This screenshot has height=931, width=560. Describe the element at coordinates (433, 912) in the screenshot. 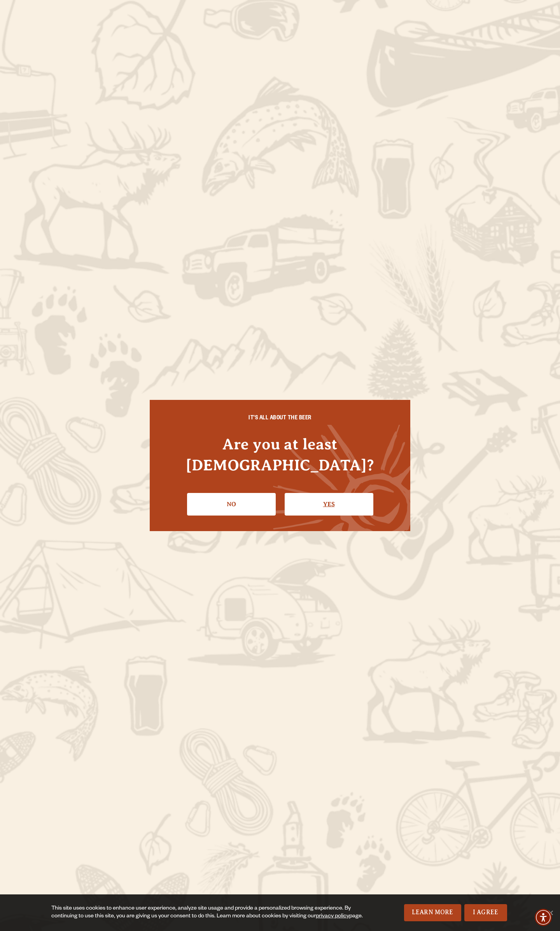

I see `a: Learn More` at that location.